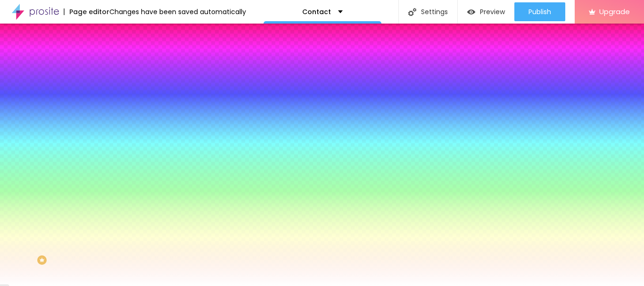 The image size is (644, 286). What do you see at coordinates (87, 12) in the screenshot?
I see `div: Page editor` at bounding box center [87, 12].